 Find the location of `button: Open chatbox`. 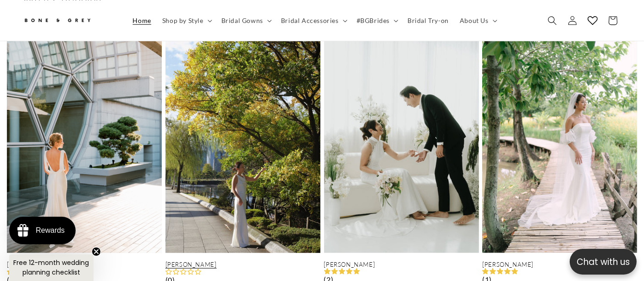

button: Open chatbox is located at coordinates (604, 261).